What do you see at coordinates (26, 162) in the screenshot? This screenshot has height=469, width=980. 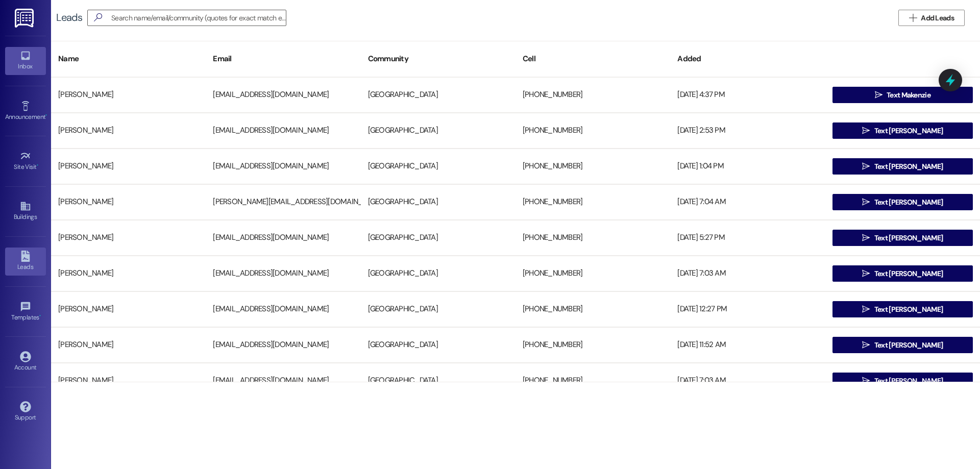 I see `a: Site Visit •` at bounding box center [26, 162].